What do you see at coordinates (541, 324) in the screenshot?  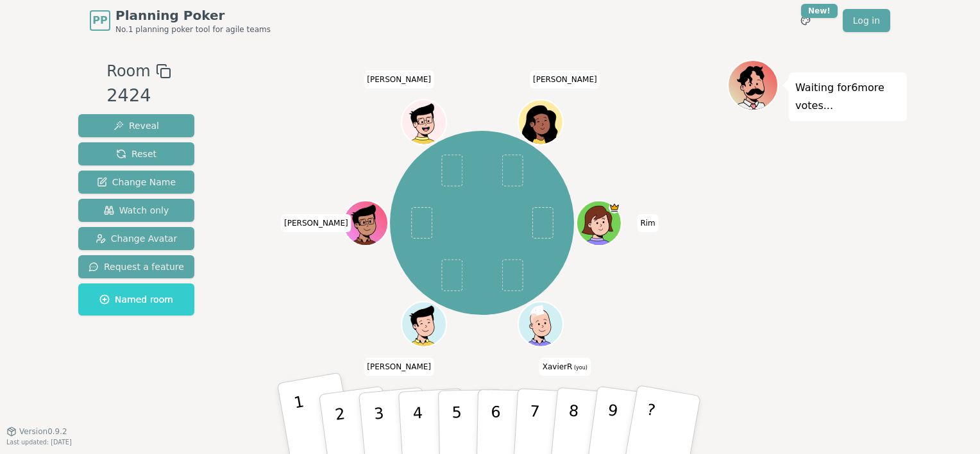 I see `button: Click to change your avatar` at bounding box center [541, 324].